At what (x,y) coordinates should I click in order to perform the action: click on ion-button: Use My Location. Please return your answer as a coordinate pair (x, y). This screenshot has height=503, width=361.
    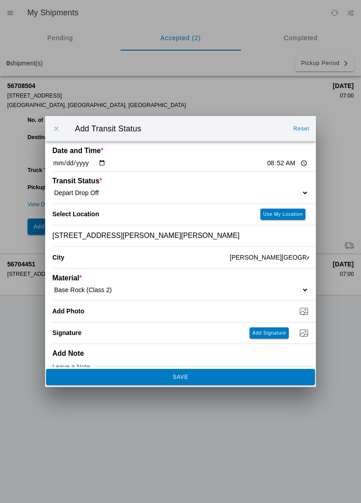
    Looking at the image, I should click on (283, 214).